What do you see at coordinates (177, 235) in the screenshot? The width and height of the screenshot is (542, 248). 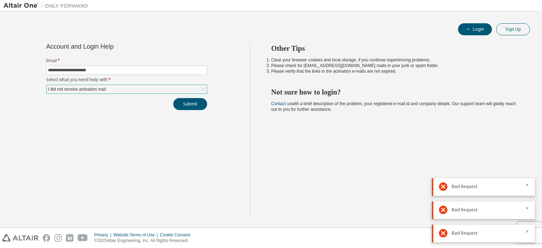 I see `div: Cookie Consent` at bounding box center [177, 235].